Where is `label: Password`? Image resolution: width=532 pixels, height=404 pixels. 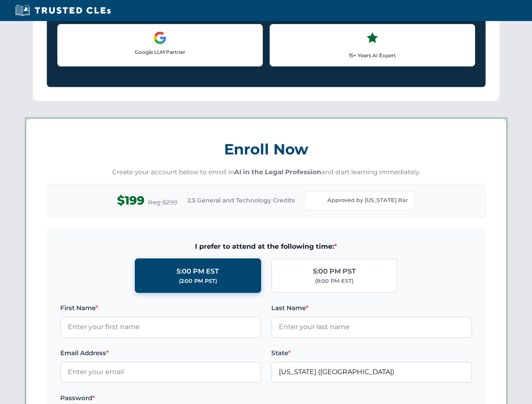 label: Password is located at coordinates (160, 398).